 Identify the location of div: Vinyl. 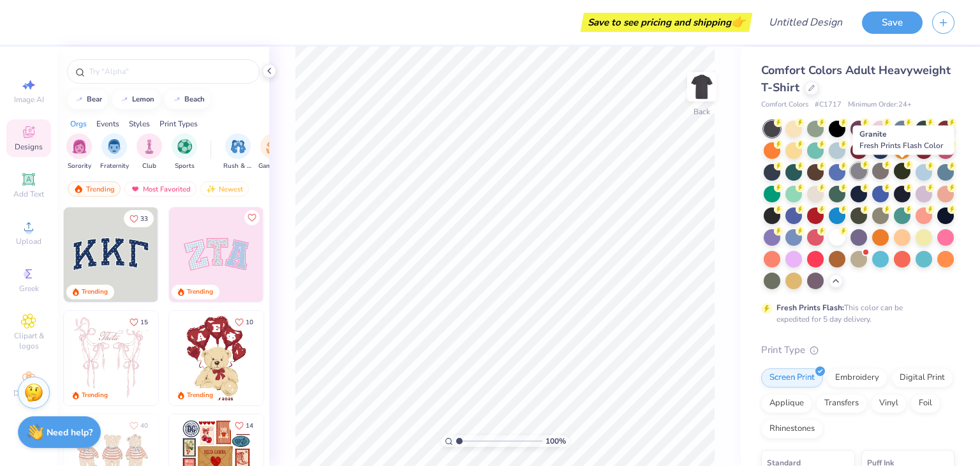
(889, 403).